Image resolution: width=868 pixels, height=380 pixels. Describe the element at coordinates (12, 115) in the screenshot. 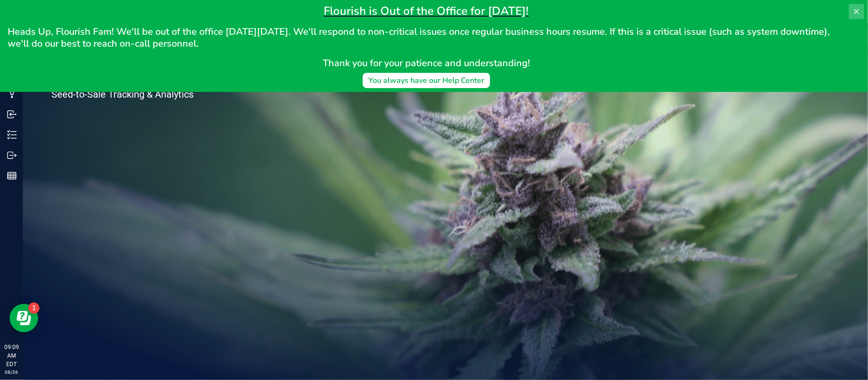

I see `inline-svg: Inbound` at that location.